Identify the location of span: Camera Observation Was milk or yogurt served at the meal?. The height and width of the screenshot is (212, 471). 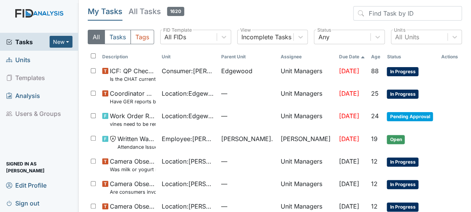
(133, 165).